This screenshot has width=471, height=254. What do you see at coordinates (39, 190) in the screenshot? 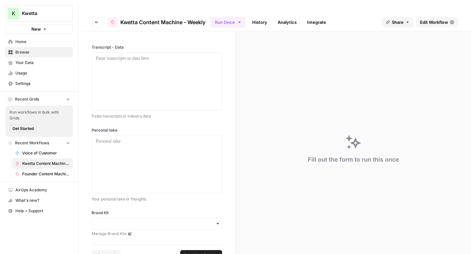
I see `a: AirOps Academy` at bounding box center [39, 190].